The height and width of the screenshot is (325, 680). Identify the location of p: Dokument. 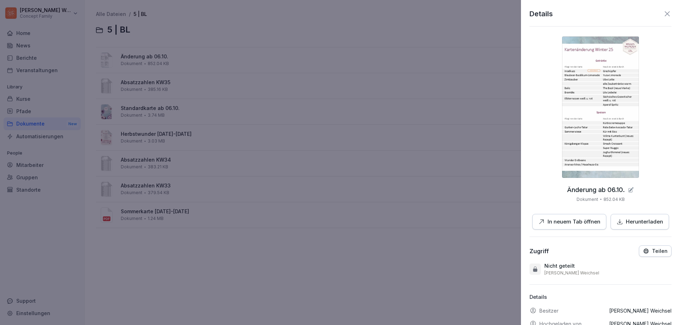
(587, 200).